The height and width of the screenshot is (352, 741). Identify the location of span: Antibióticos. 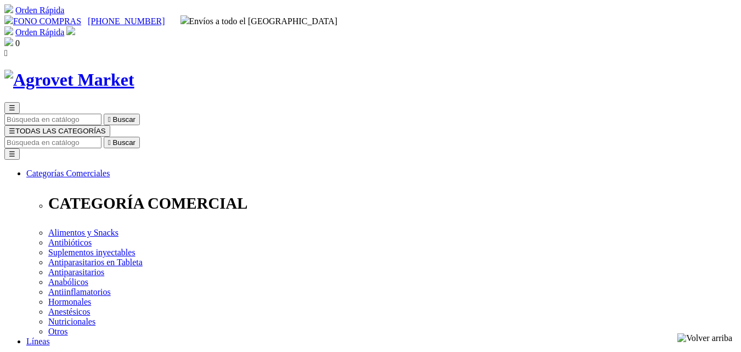
(70, 242).